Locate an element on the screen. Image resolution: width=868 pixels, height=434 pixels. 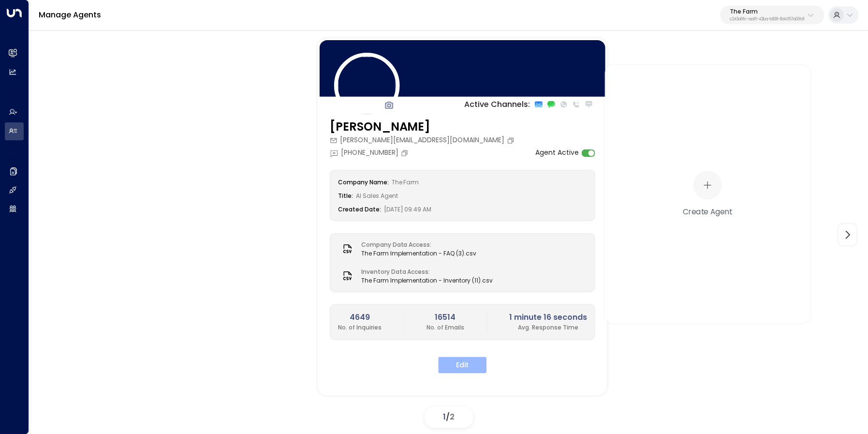
a: Manage Agents is located at coordinates (70, 14).